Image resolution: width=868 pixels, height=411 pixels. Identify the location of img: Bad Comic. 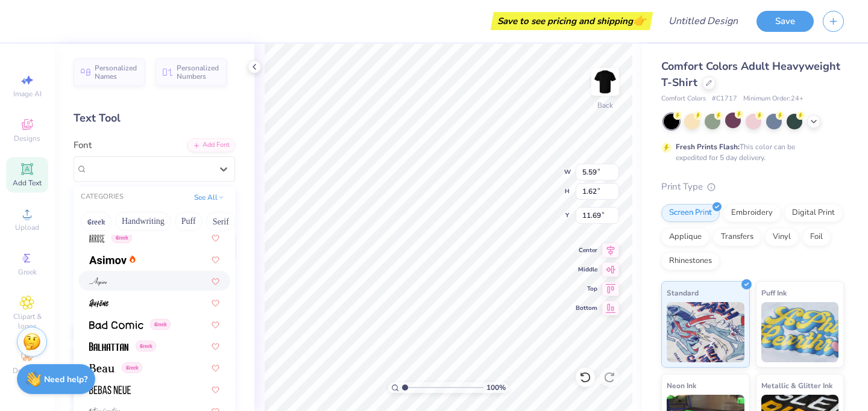
(116, 325).